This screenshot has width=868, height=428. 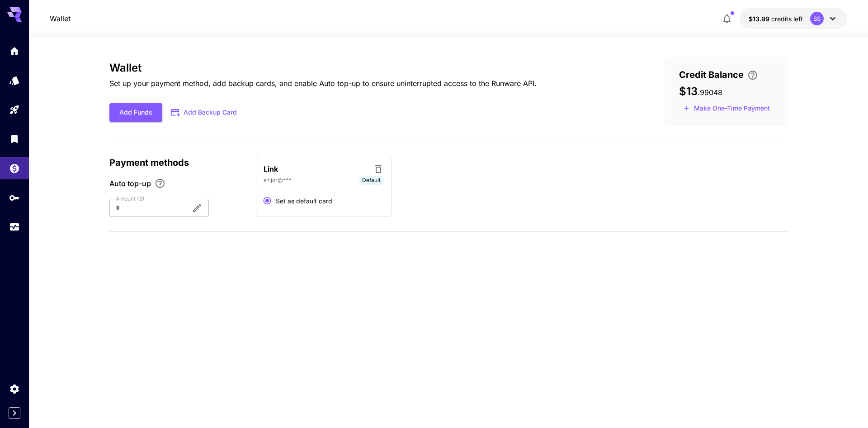 What do you see at coordinates (15, 165) in the screenshot?
I see `div: Wallet` at bounding box center [15, 165].